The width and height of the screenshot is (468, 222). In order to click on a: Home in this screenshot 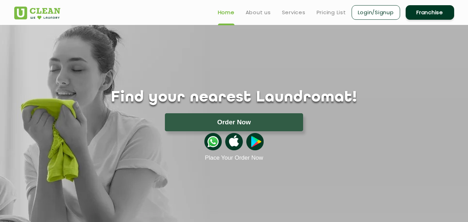, I will do `click(226, 12)`.